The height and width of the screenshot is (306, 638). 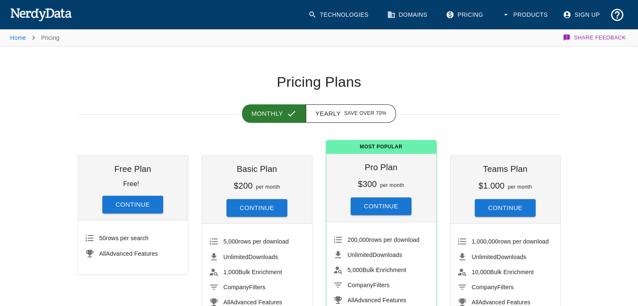 I want to click on button: Yearly Save over 70%, so click(x=351, y=114).